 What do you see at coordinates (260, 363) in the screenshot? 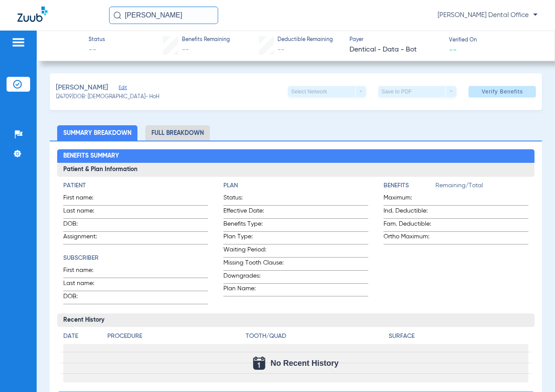
I see `img: Calendar` at bounding box center [260, 363].